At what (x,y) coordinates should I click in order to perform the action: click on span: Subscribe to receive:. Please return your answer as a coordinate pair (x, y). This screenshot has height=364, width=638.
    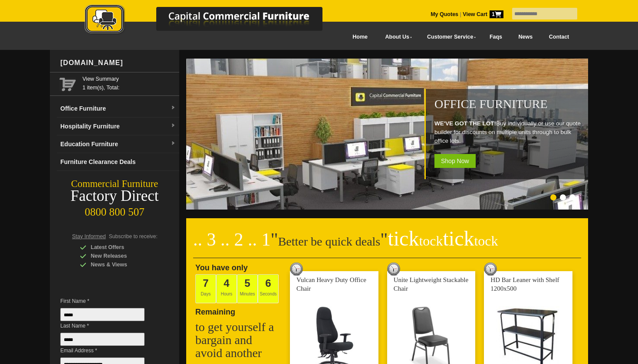
    Looking at the image, I should click on (133, 236).